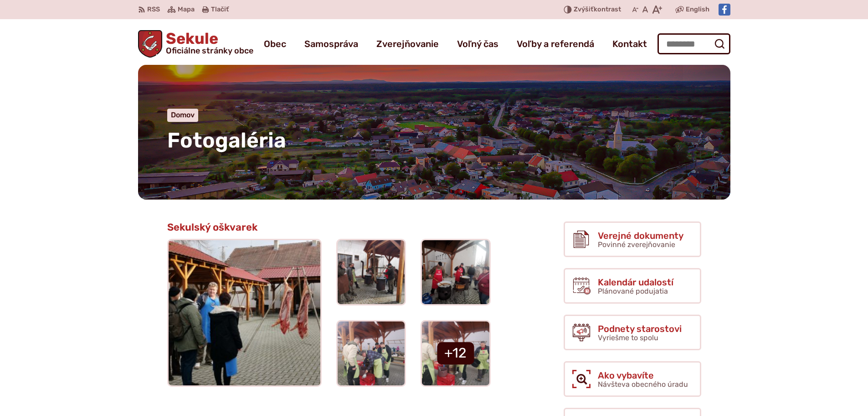  What do you see at coordinates (212, 226) in the screenshot?
I see `span: Sekulský oškvarek` at bounding box center [212, 226].